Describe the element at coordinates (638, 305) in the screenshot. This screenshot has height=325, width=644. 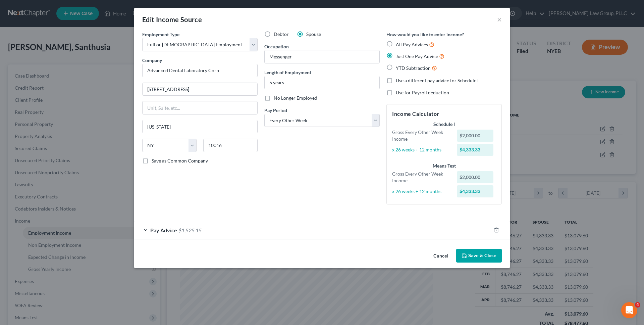
I see `span: 4` at that location.